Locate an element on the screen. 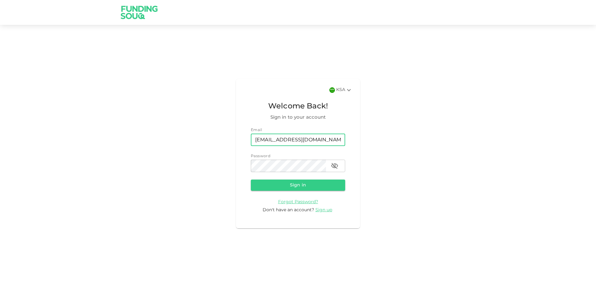  button: Sign in is located at coordinates (298, 185).